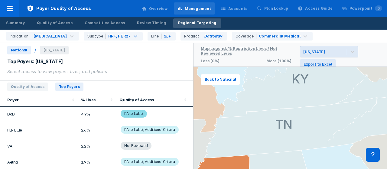 This screenshot has width=387, height=169. Describe the element at coordinates (280, 36) in the screenshot. I see `div: Commercial Medical` at that location.